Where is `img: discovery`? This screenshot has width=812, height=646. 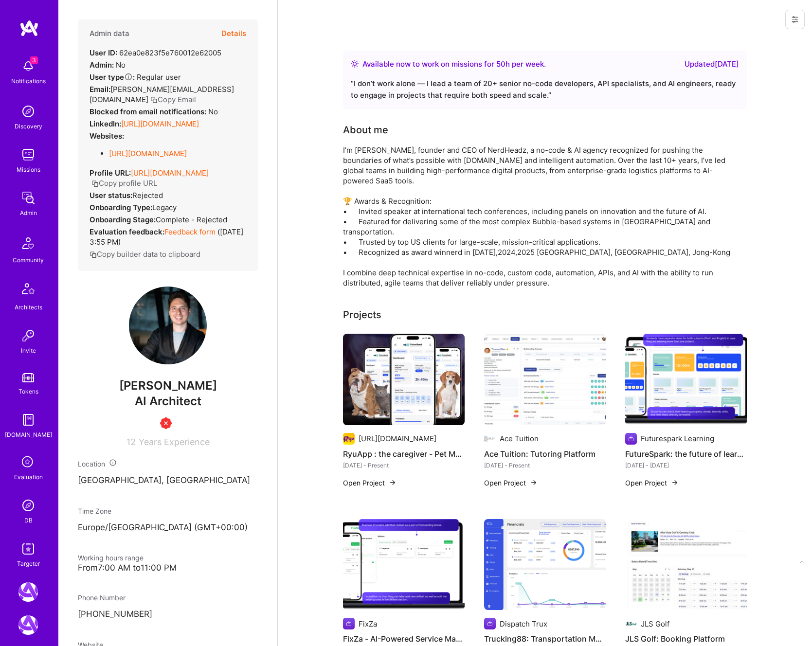 img: discovery is located at coordinates (28, 111).